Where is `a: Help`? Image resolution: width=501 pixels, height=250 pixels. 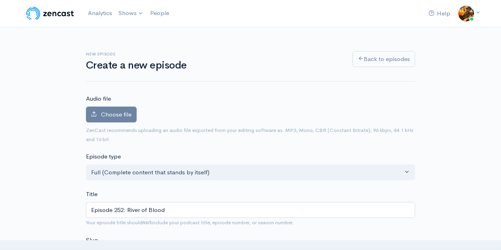 a: Help is located at coordinates (439, 13).